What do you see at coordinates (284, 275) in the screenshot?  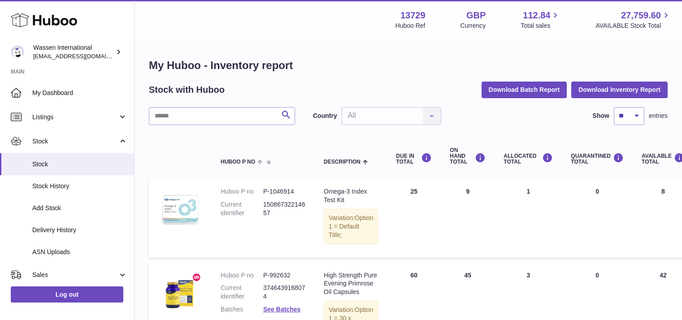 I see `dd: P-992632` at bounding box center [284, 275].